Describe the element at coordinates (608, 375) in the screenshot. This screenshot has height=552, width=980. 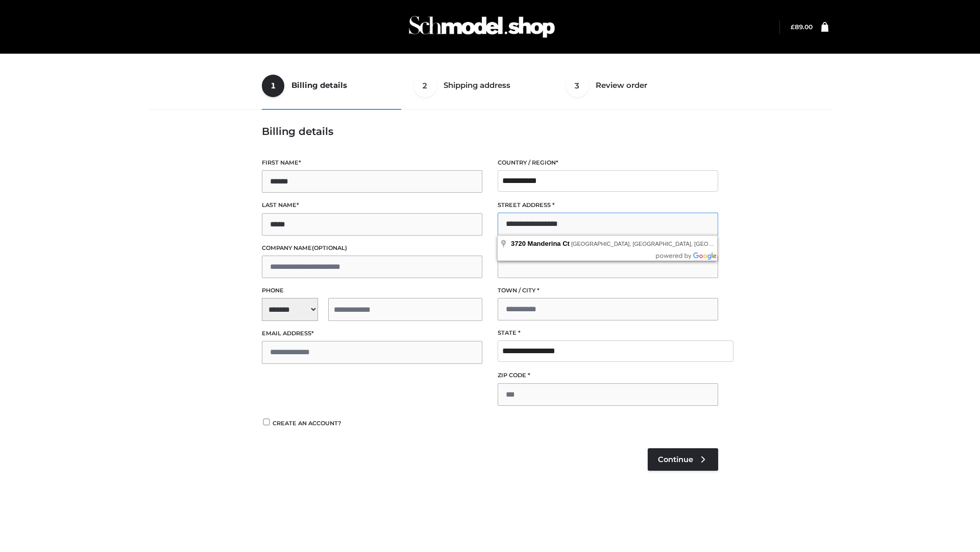
I see `label: ZIP Code` at that location.